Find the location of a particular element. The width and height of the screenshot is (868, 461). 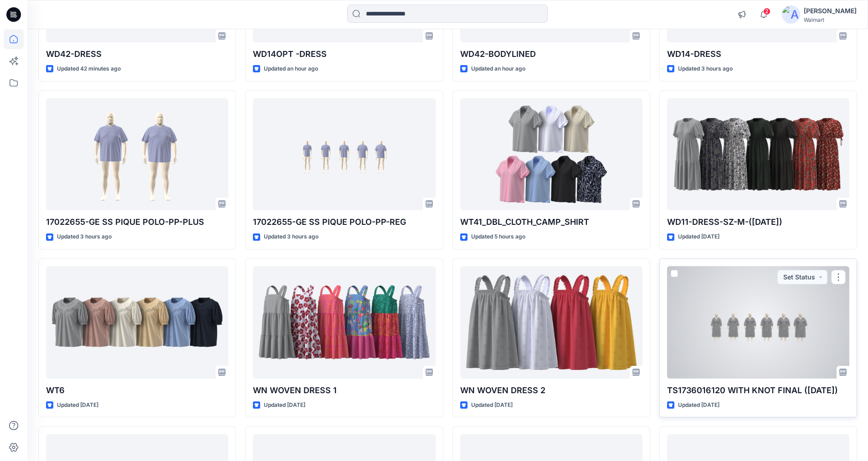

a: WT6 is located at coordinates (137, 322).